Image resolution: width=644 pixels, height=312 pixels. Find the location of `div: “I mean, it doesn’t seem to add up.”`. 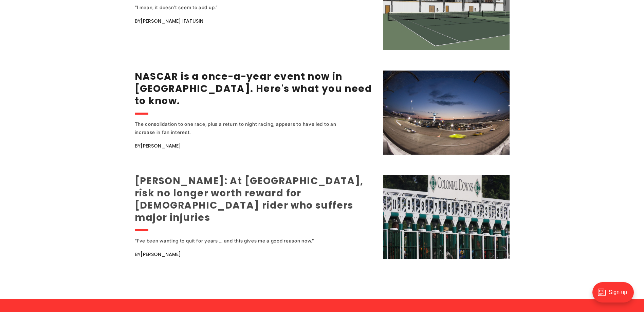

div: “I mean, it doesn’t seem to add up.” is located at coordinates (245, 8).